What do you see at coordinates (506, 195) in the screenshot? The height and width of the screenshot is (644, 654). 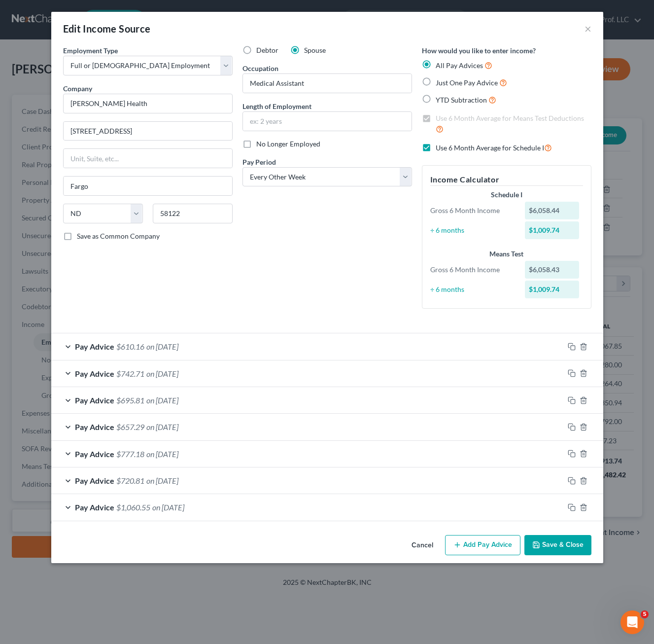 I see `div: Schedule I` at bounding box center [506, 195].